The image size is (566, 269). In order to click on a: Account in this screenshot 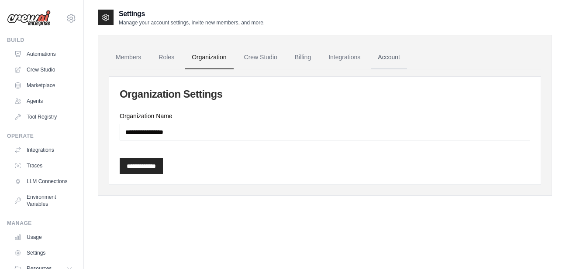, I will do `click(389, 58)`.